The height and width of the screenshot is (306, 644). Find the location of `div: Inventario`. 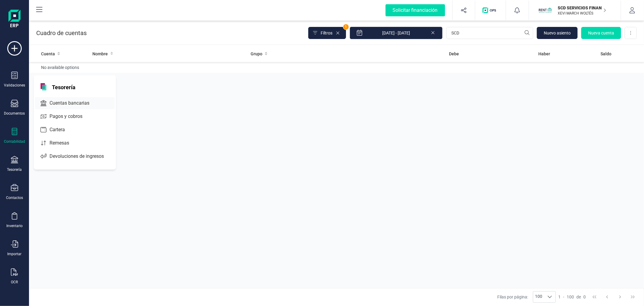

div: Inventario is located at coordinates (15, 225).